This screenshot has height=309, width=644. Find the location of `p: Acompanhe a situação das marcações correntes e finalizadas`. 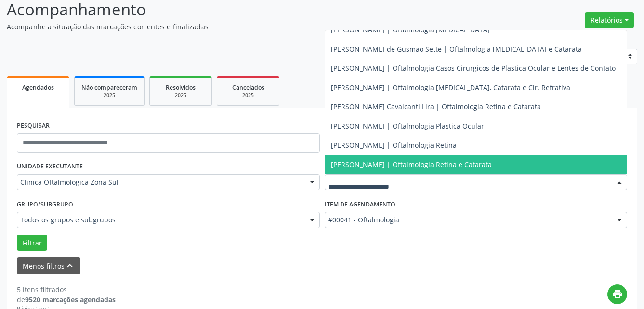

p: Acompanhe a situação das marcações correntes e finalizadas is located at coordinates (227, 27).